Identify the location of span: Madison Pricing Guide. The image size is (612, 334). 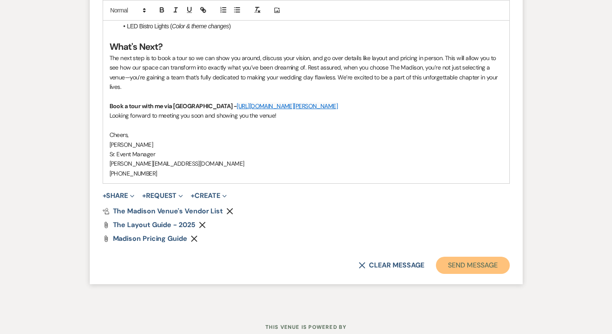
(150, 238).